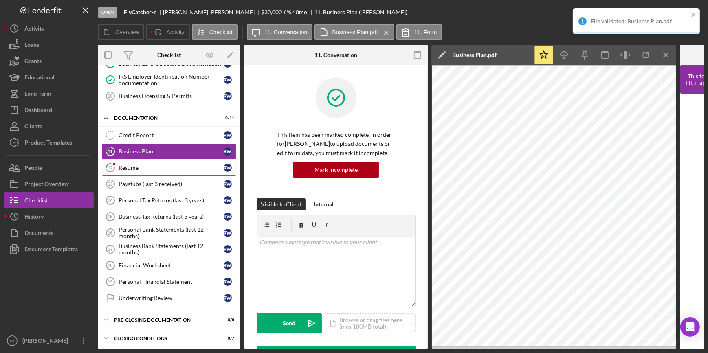  Describe the element at coordinates (227, 320) in the screenshot. I see `div: 0 / 8` at that location.